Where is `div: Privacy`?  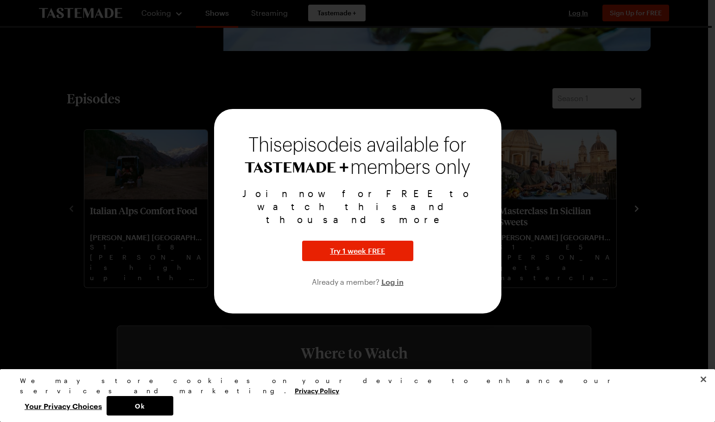 div: Privacy is located at coordinates (354, 395).